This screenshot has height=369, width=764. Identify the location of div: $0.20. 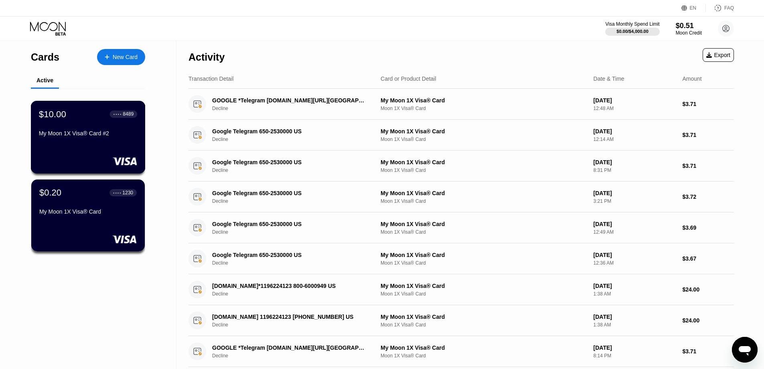
(50, 193).